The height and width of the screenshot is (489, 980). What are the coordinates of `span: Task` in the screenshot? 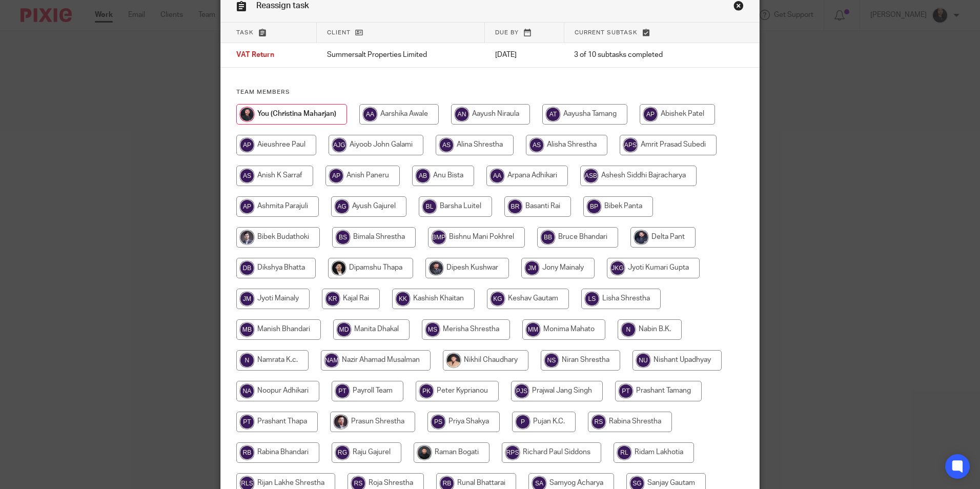 It's located at (245, 32).